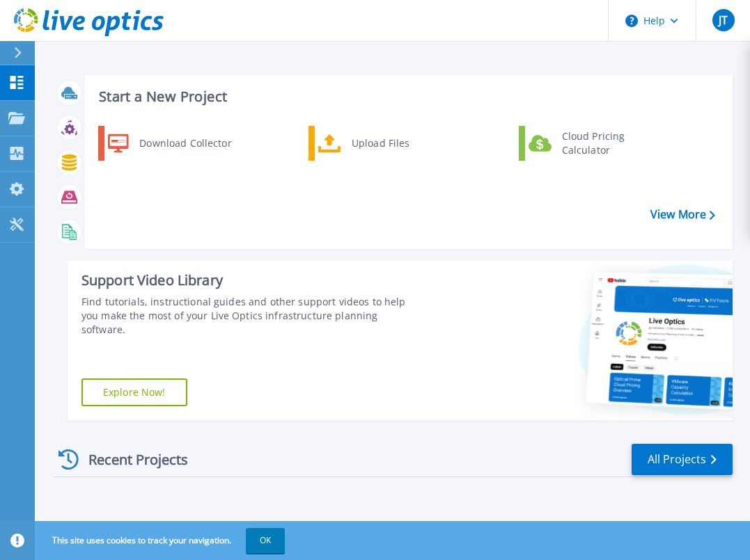 Image resolution: width=750 pixels, height=560 pixels. What do you see at coordinates (407, 97) in the screenshot?
I see `h3: Start a New Project` at bounding box center [407, 97].